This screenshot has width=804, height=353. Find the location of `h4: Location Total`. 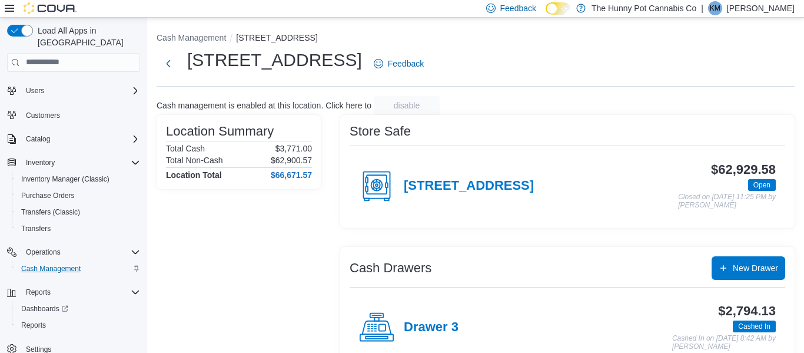

h4: Location Total is located at coordinates (194, 175).